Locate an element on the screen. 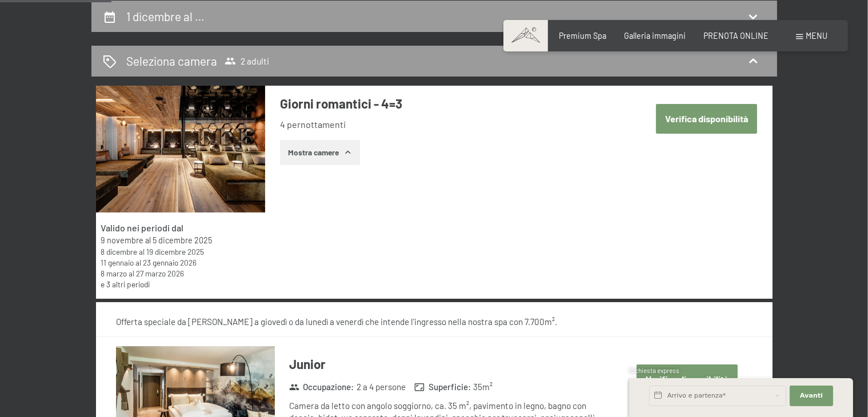  span: Avanti is located at coordinates (811, 396).